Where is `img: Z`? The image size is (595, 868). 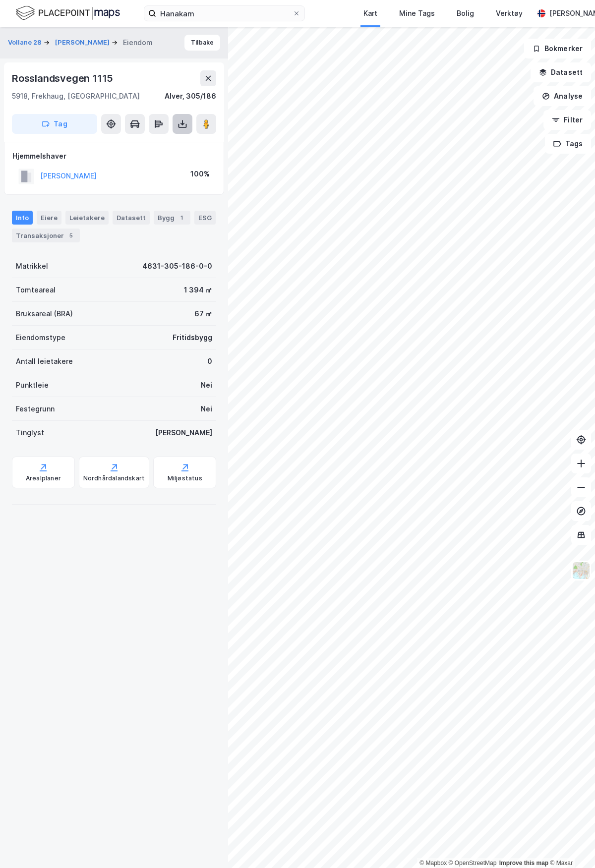 img: Z is located at coordinates (581, 570).